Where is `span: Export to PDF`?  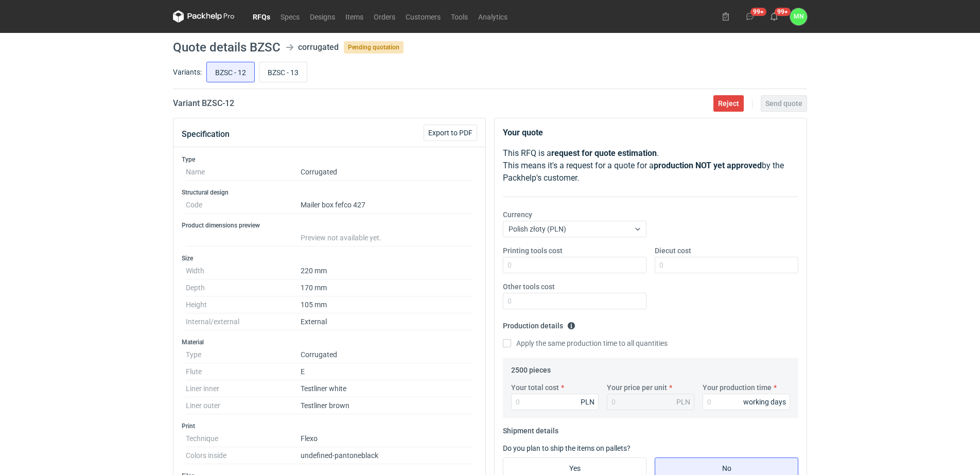 span: Export to PDF is located at coordinates (450, 132).